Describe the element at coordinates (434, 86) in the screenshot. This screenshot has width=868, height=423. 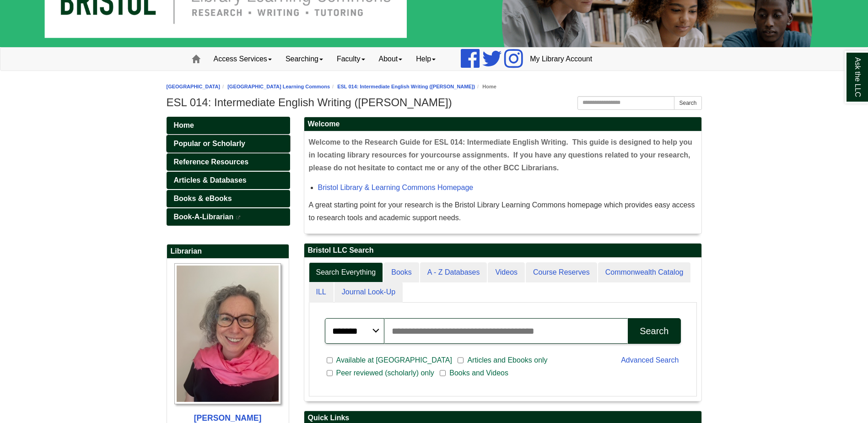
I see `nav: breadcrumb` at that location.